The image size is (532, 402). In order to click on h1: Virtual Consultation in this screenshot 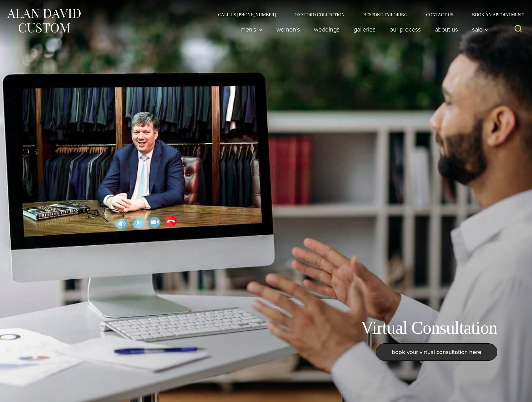, I will do `click(429, 328)`.